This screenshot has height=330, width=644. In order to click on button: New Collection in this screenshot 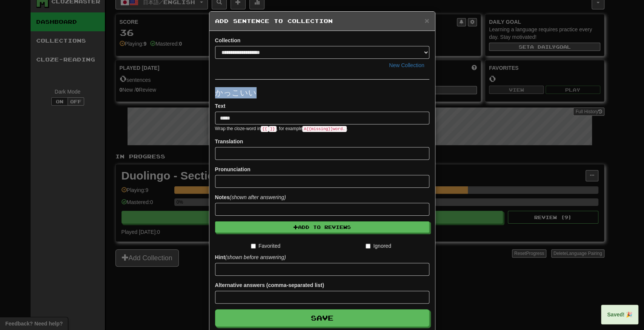, I will do `click(406, 65)`.